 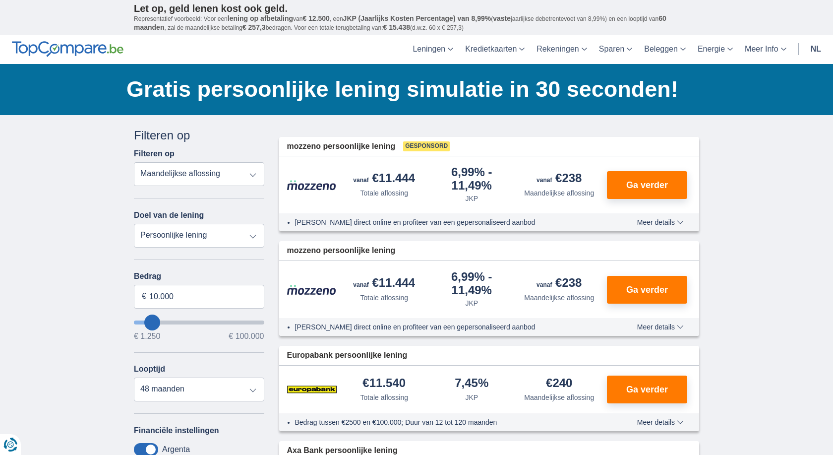 I want to click on a: Leningen, so click(x=433, y=49).